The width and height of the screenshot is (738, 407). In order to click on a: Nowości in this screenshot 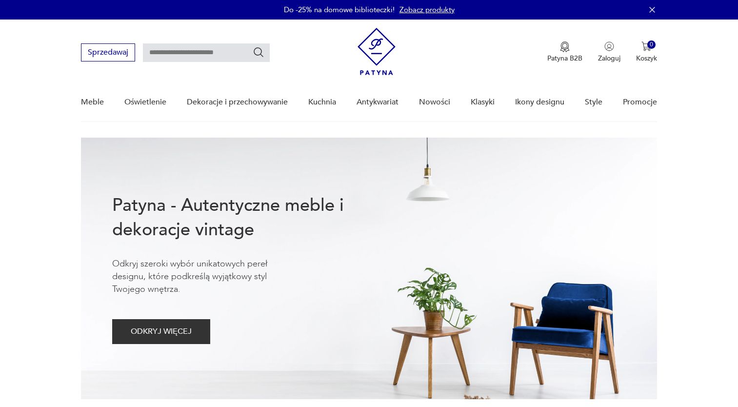, I will do `click(435, 102)`.